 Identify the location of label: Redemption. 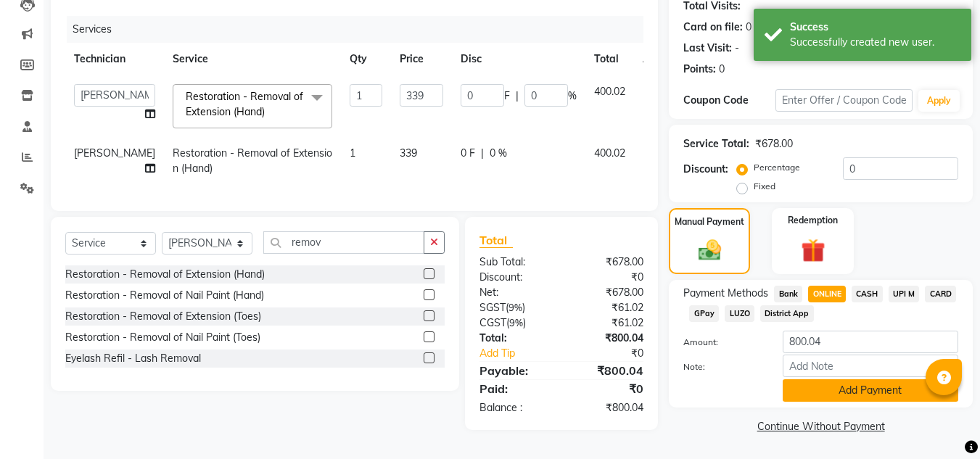
(812, 220).